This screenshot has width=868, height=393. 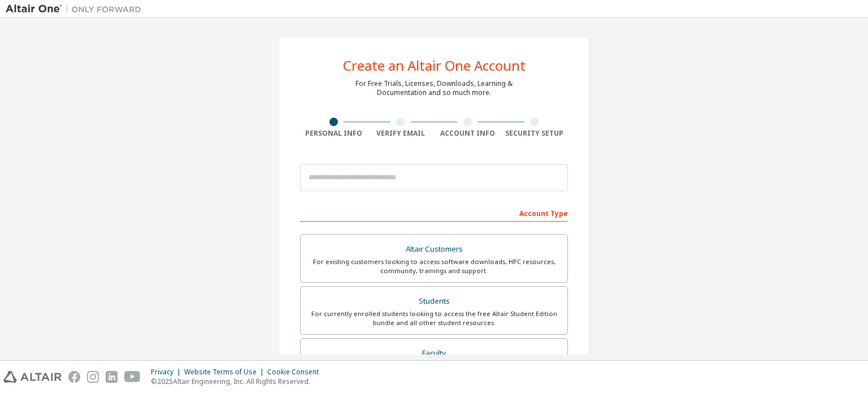 What do you see at coordinates (434, 318) in the screenshot?
I see `div: For currently enrolled students looking to access the free Altair Student Edition bundle and all ...` at bounding box center [434, 318].